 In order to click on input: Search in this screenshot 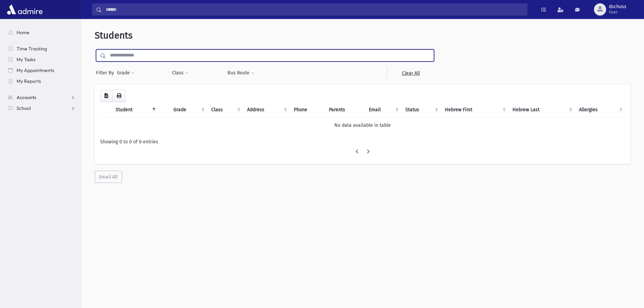, I will do `click(315, 9)`.